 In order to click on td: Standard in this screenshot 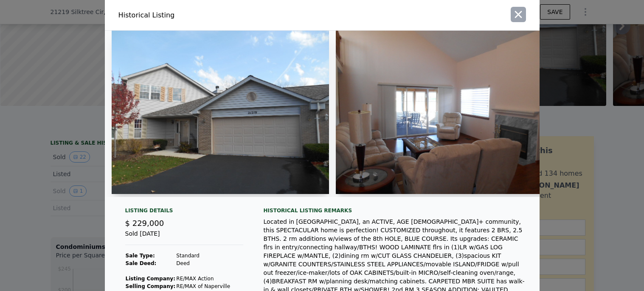, I will do `click(203, 255)`.